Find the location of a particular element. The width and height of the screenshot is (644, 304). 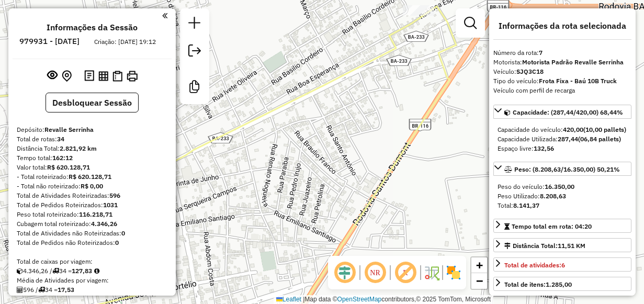

strong: Frota Fixa - Baú 10B Truck is located at coordinates (578, 80).